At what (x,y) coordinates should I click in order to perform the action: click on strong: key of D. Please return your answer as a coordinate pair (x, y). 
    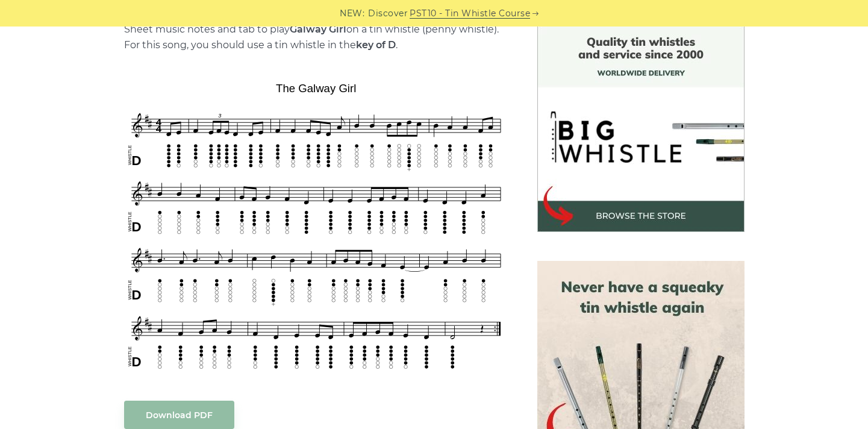
    Looking at the image, I should click on (376, 45).